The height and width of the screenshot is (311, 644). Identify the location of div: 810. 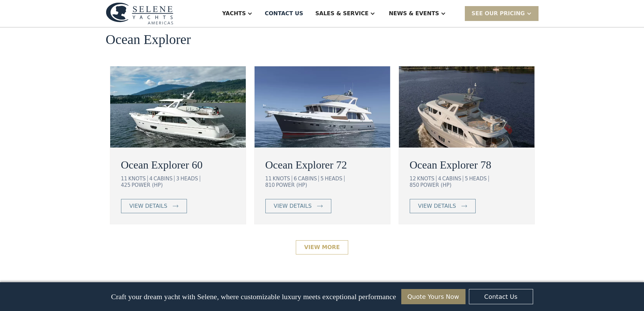
(270, 185).